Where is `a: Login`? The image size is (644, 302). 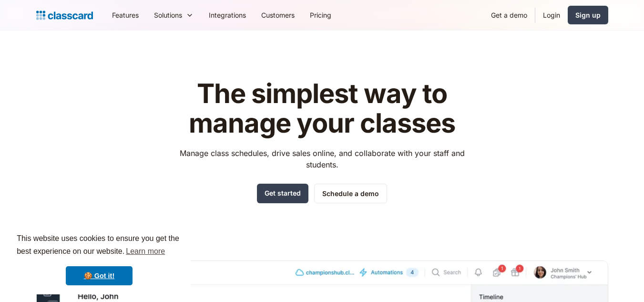 a: Login is located at coordinates (551, 15).